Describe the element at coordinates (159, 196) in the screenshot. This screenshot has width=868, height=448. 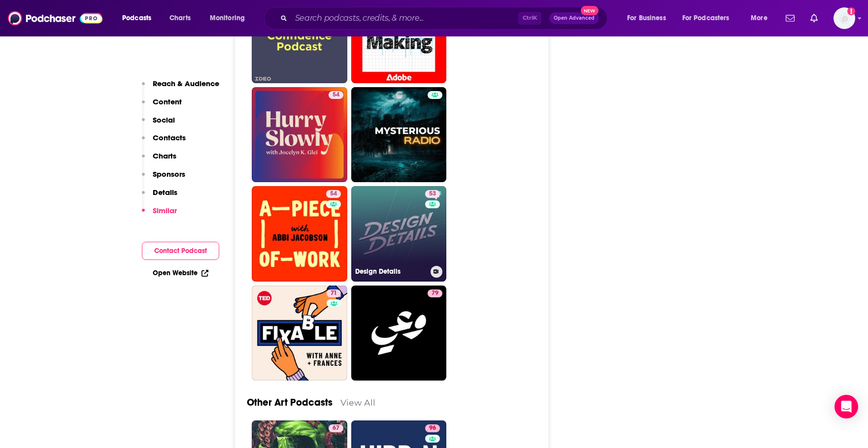
I see `button: Details` at that location.